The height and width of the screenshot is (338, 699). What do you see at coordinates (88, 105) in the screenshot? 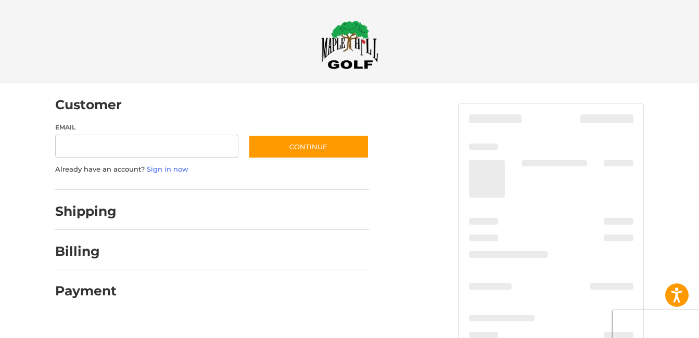
I see `h2: Customer` at bounding box center [88, 105].